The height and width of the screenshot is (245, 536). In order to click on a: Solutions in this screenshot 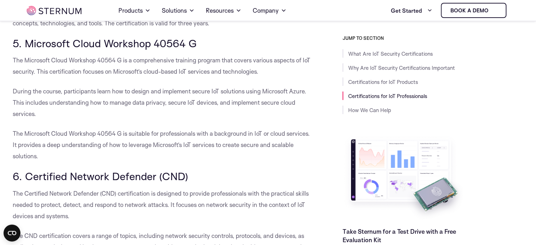, I will do `click(178, 11)`.